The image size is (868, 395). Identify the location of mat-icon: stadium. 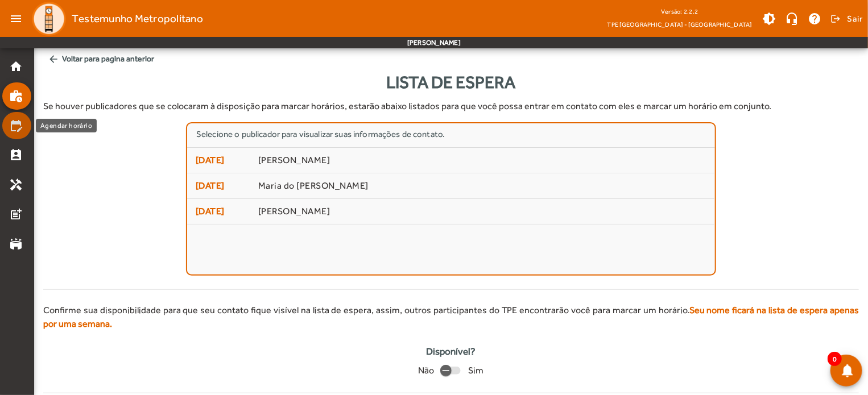
(16, 244).